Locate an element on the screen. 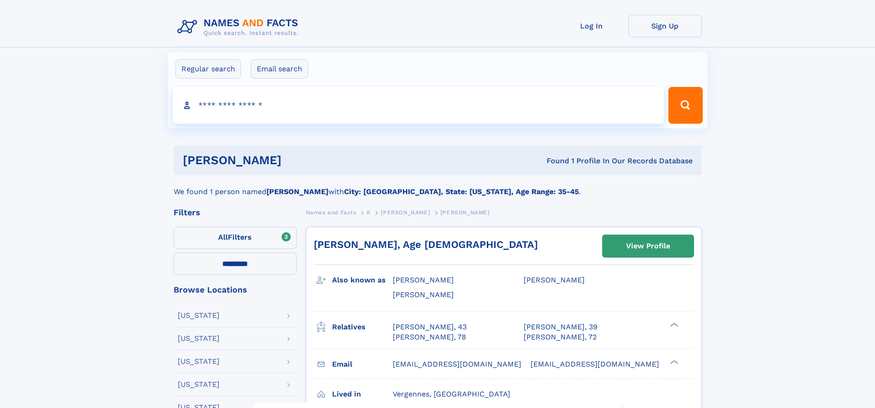 This screenshot has width=875, height=408. a: Names and Facts is located at coordinates (331, 212).